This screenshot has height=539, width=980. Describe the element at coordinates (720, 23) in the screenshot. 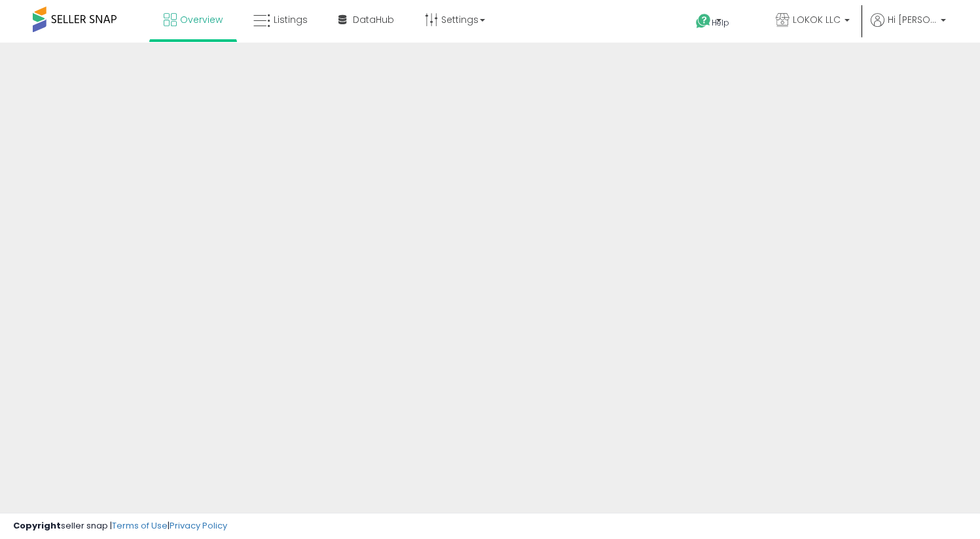

I see `a: Help` at that location.